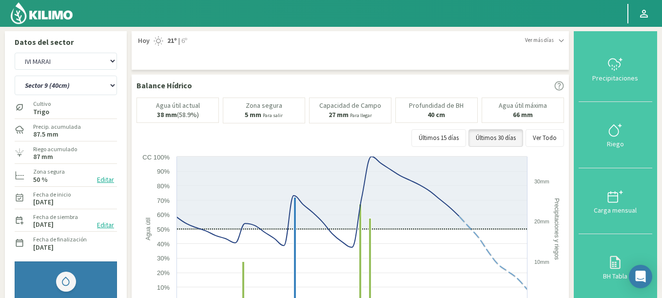 The image size is (662, 298). I want to click on p: Profundidad de BH, so click(436, 105).